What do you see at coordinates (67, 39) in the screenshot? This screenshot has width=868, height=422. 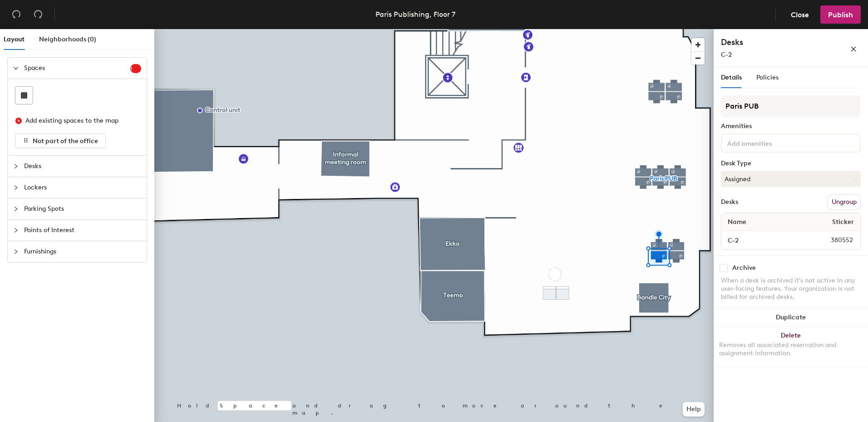 I see `span: Neighborhoods (0)` at bounding box center [67, 39].